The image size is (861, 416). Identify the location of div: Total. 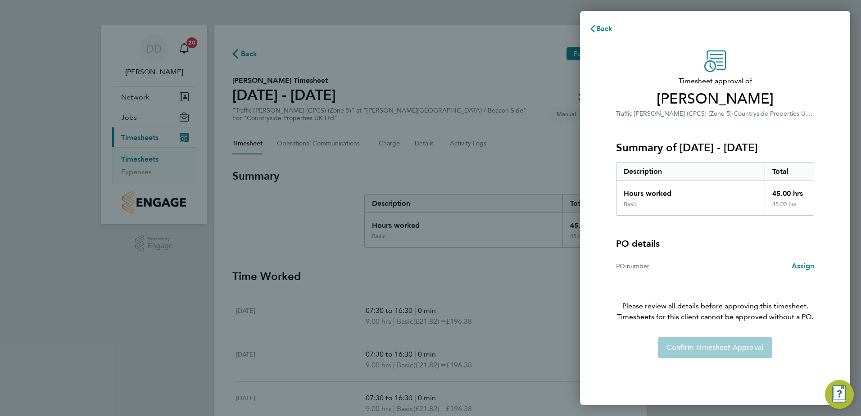
(790, 172).